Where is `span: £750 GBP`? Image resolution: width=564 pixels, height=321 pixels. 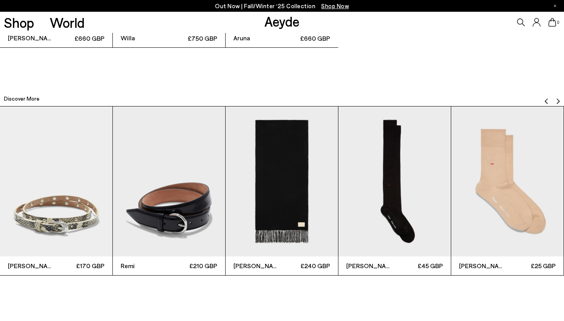
span: £750 GBP is located at coordinates (193, 38).